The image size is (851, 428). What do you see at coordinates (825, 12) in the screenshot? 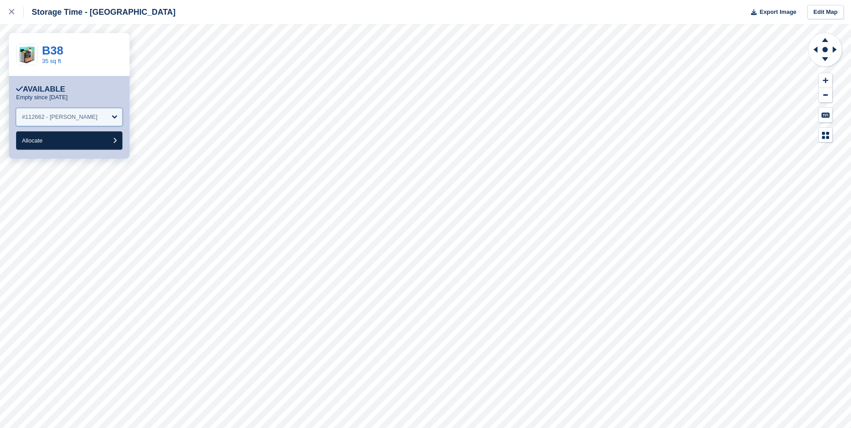
I see `a: Edit Map` at bounding box center [825, 12].